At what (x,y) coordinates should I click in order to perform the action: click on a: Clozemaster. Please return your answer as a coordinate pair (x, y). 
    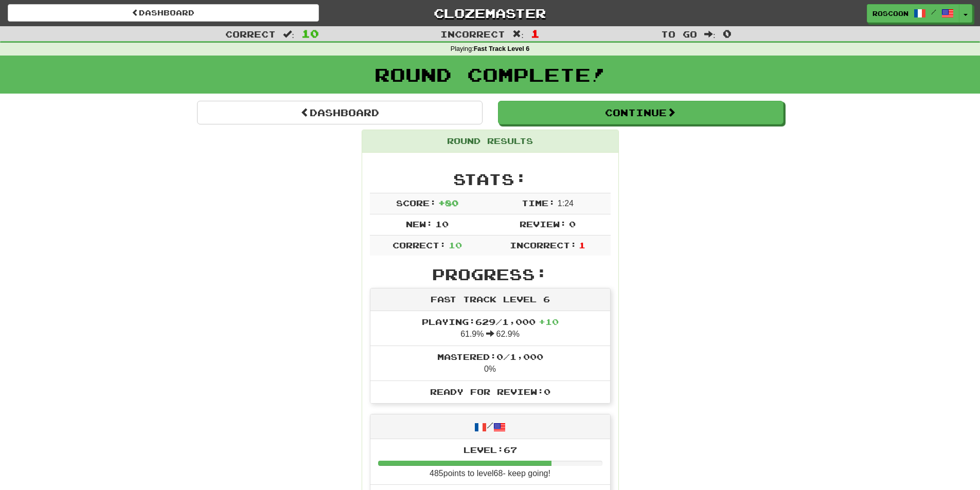
    Looking at the image, I should click on (490, 13).